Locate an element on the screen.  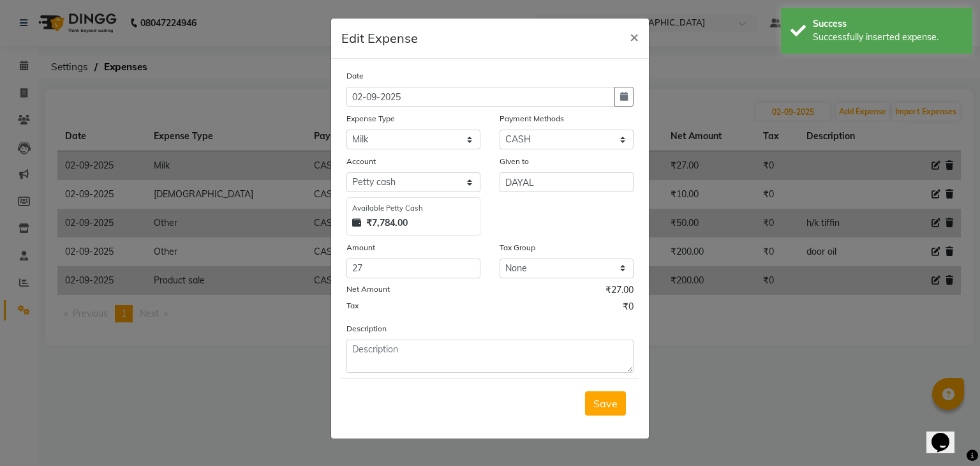
span: ₹27.00 is located at coordinates (620, 291).